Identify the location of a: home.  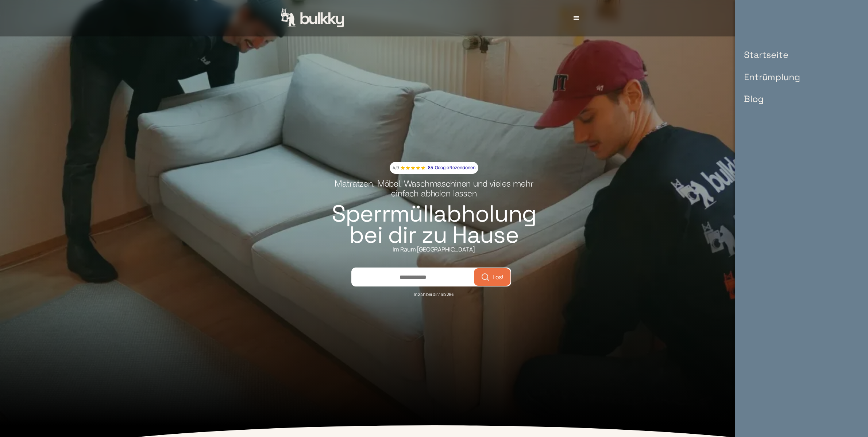
(313, 18).